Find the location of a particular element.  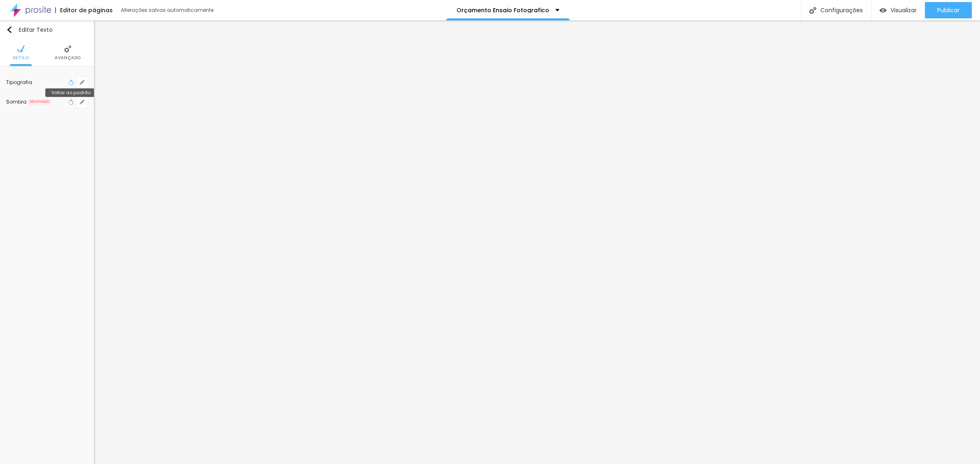

img: view-1.svg is located at coordinates (883, 10).